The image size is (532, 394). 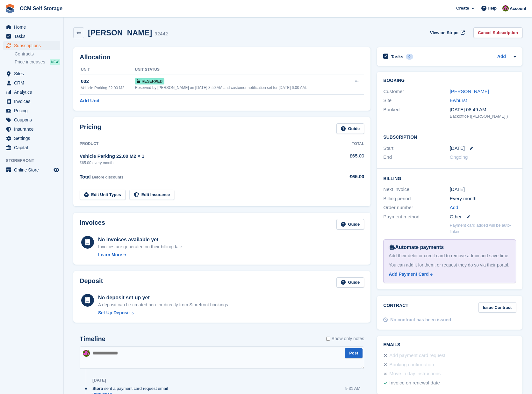 What do you see at coordinates (164, 313) in the screenshot?
I see `a: Set Up Deposit` at bounding box center [164, 313].